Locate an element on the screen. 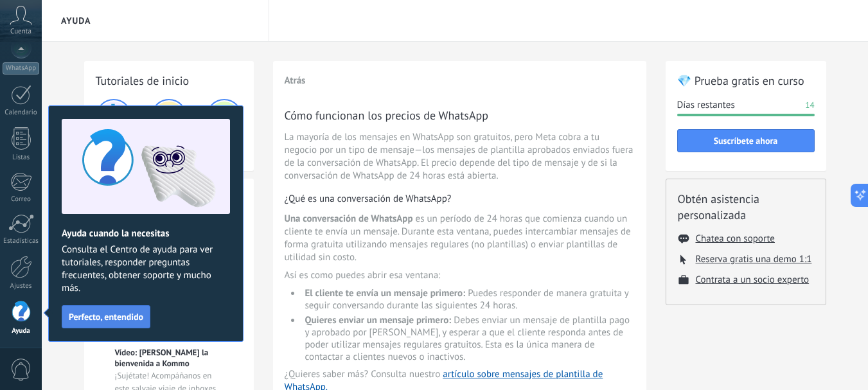  li: Puedes responder de manera gratuita y seguir conversando durante las siguientes 24 horas. is located at coordinates (468, 299).